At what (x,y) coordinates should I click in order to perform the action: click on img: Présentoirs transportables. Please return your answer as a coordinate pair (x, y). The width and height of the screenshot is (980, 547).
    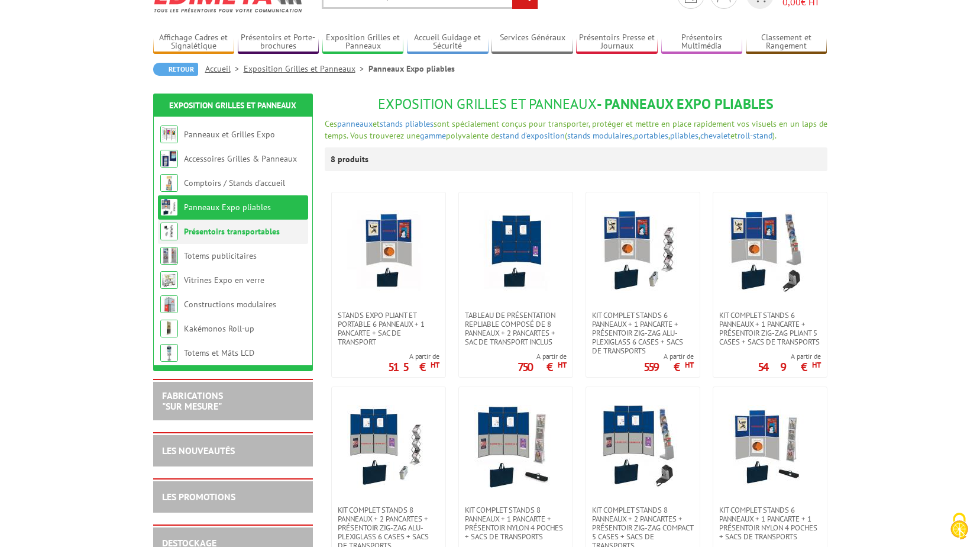
    Looking at the image, I should click on (169, 231).